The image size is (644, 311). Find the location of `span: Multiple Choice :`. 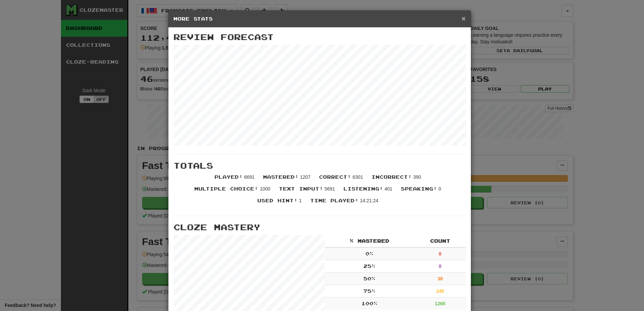

span: Multiple Choice : is located at coordinates (227, 188).